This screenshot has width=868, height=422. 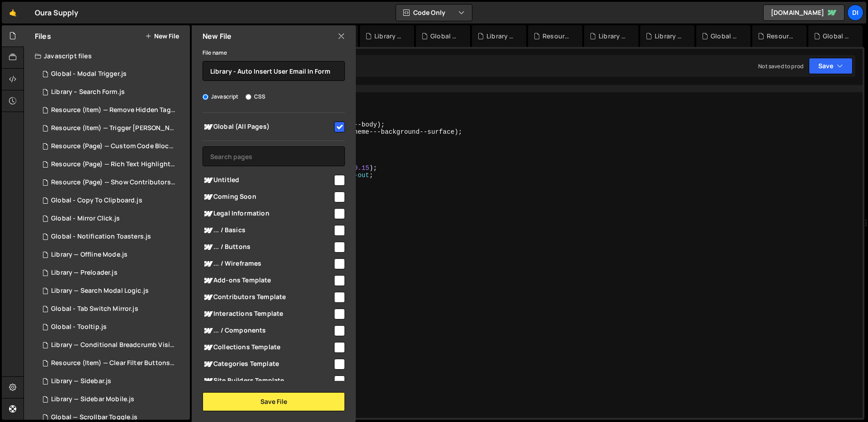 What do you see at coordinates (268, 281) in the screenshot?
I see `span: Add-ons Template` at bounding box center [268, 281].